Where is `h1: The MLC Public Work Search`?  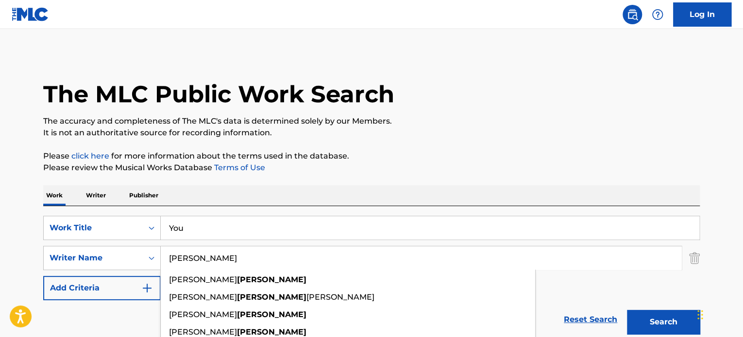
h1: The MLC Public Work Search is located at coordinates (218, 94).